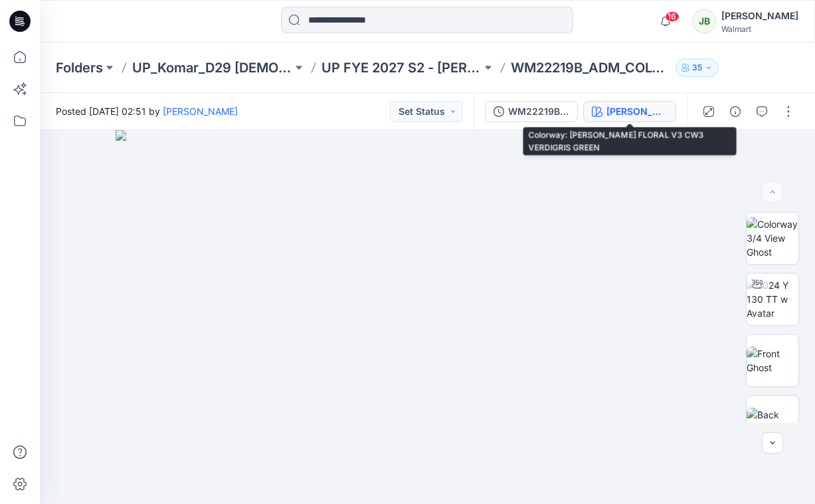  What do you see at coordinates (79, 68) in the screenshot?
I see `p: Folders` at bounding box center [79, 68].